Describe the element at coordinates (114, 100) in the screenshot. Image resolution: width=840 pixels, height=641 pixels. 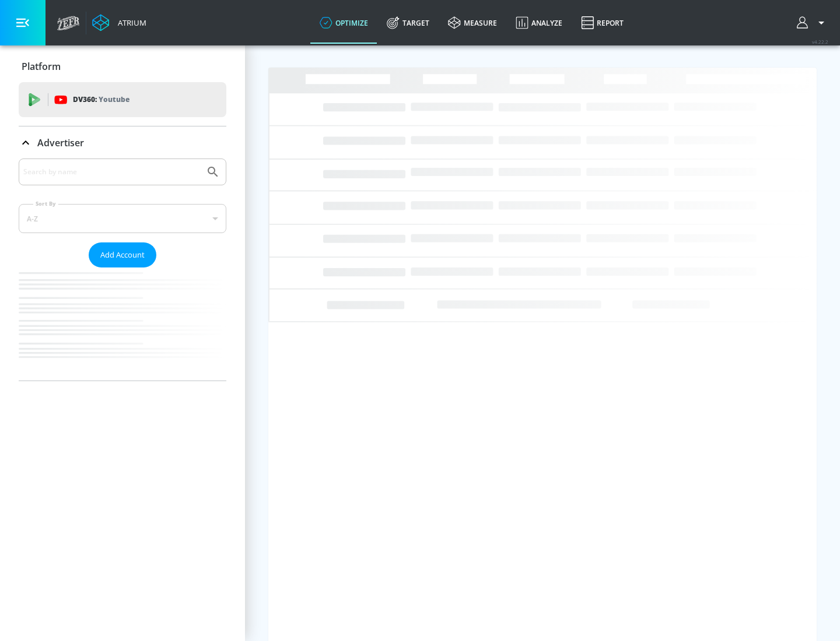
I see `p: Youtube` at that location.